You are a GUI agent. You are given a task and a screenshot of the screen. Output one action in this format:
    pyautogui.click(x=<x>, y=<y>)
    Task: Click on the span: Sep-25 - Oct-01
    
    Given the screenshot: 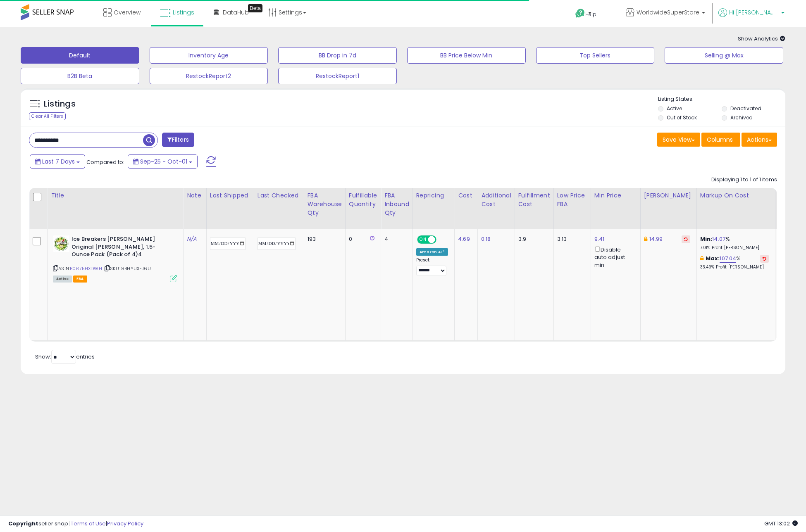 What is the action you would take?
    pyautogui.click(x=163, y=162)
    